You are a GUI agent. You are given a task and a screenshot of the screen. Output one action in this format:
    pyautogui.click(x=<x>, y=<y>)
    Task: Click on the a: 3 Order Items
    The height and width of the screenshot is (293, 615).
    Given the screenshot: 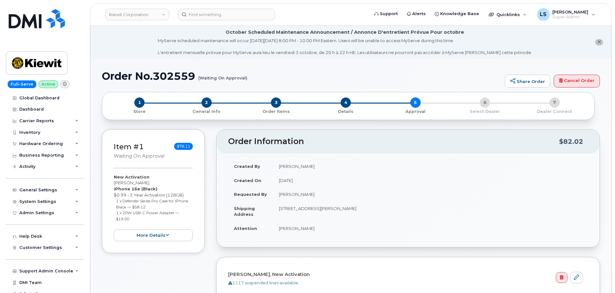 What is the action you would take?
    pyautogui.click(x=276, y=111)
    